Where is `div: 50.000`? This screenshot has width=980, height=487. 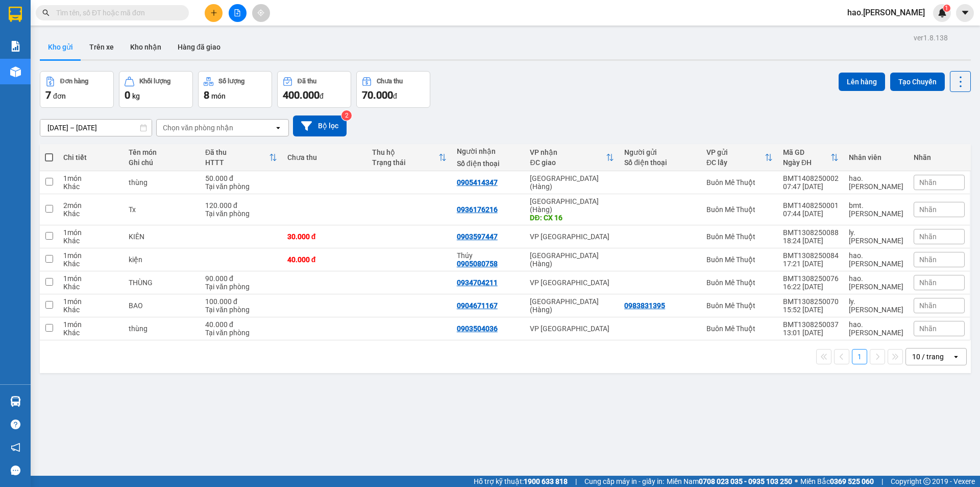
div: 50.000 is located at coordinates (61, 71).